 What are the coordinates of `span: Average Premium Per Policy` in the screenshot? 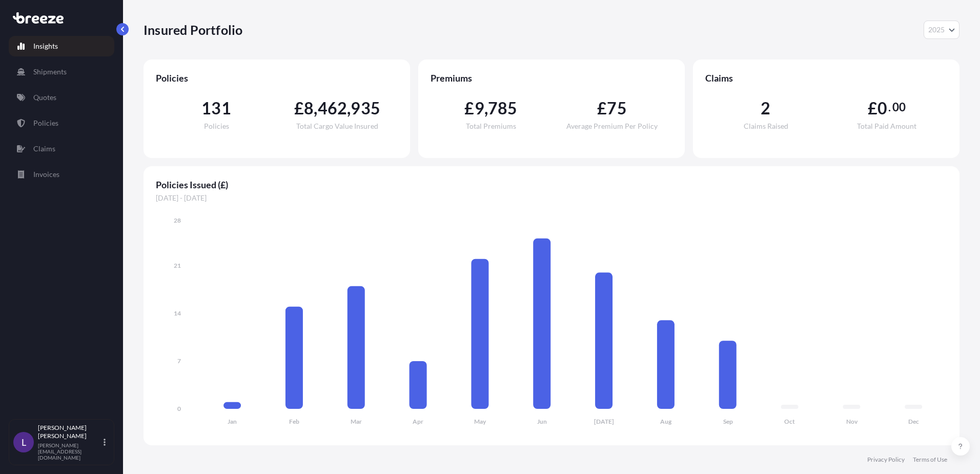 It's located at (612, 126).